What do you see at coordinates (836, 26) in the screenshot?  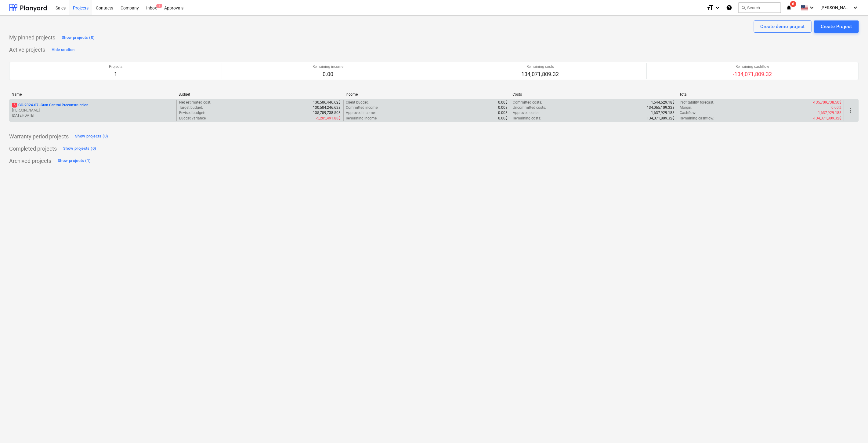 I see `button: Create Project` at bounding box center [836, 26].